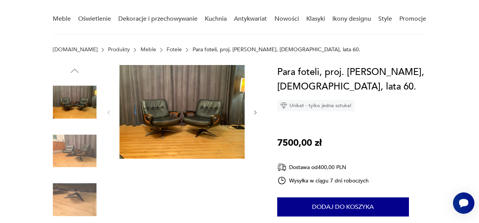 Image resolution: width=479 pixels, height=223 pixels. Describe the element at coordinates (251, 19) in the screenshot. I see `a: Antykwariat` at that location.